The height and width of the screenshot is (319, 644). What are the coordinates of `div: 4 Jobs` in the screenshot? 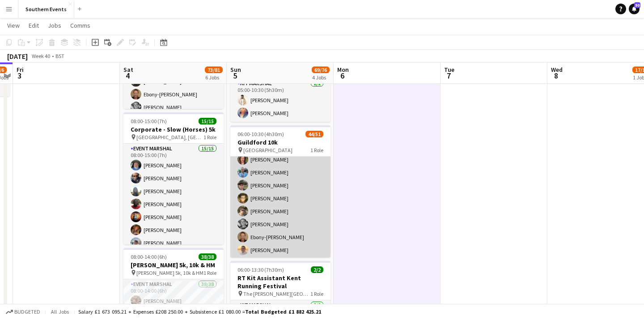 It's located at (321, 77).